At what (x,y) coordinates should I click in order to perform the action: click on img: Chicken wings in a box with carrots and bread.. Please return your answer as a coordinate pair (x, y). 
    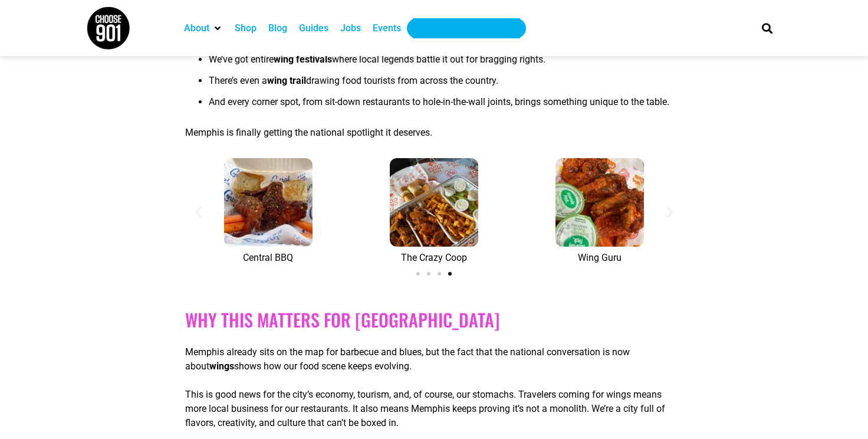
    Looking at the image, I should click on (268, 202).